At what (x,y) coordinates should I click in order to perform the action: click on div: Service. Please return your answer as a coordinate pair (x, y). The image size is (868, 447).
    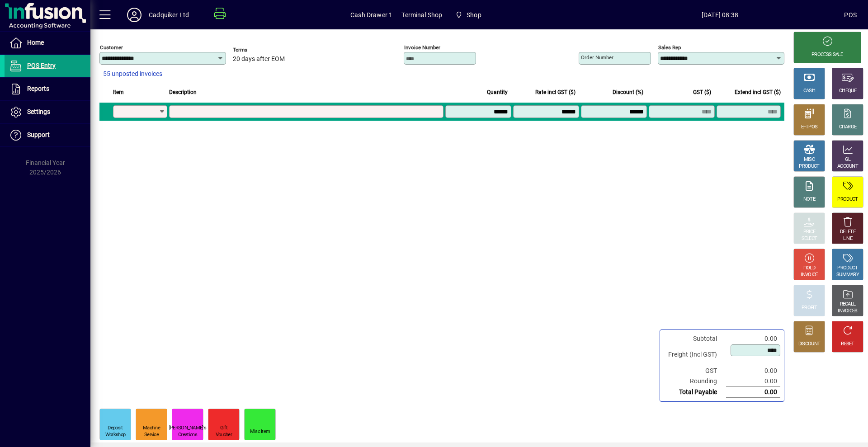
    Looking at the image, I should click on (151, 435).